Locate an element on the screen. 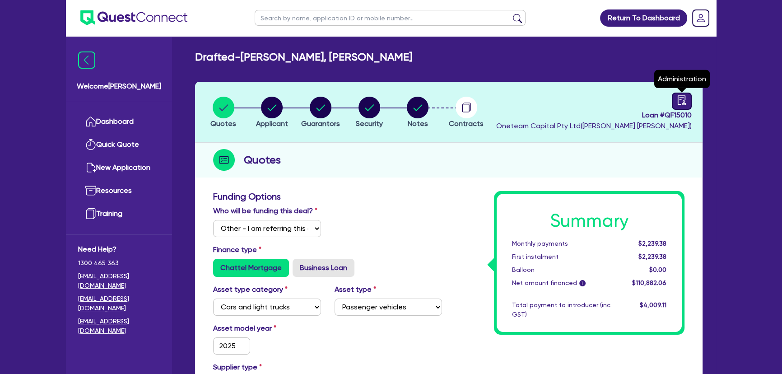  span: $110,882.06 is located at coordinates (649, 283).